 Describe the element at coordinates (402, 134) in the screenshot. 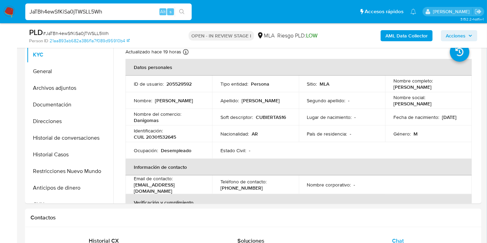

I see `p: Género :` at that location.